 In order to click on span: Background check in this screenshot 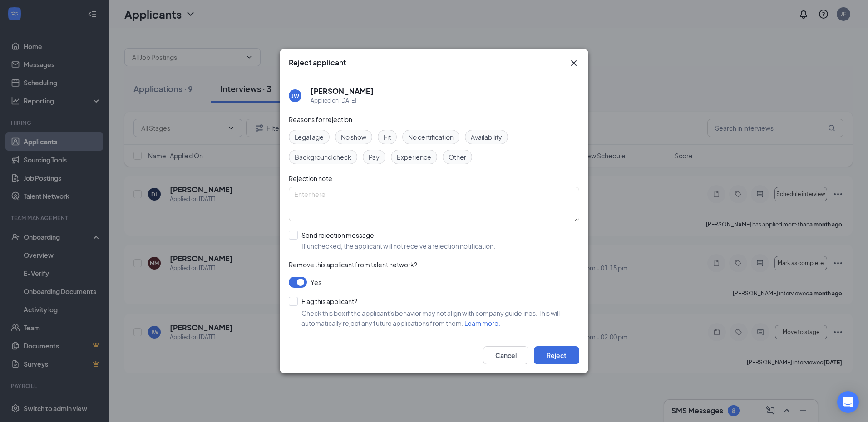, I will do `click(323, 157)`.